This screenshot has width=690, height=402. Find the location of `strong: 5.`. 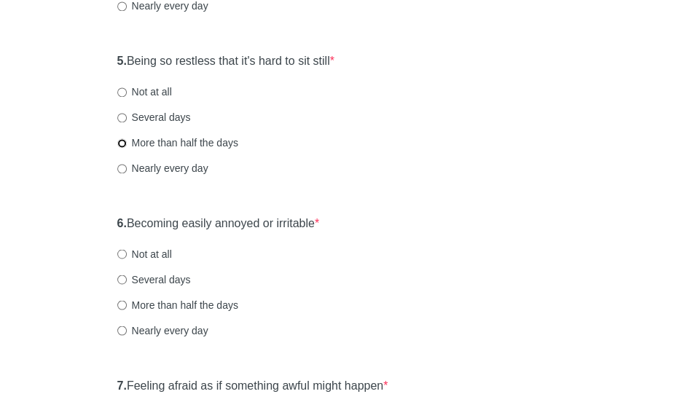

strong: 5. is located at coordinates (122, 60).